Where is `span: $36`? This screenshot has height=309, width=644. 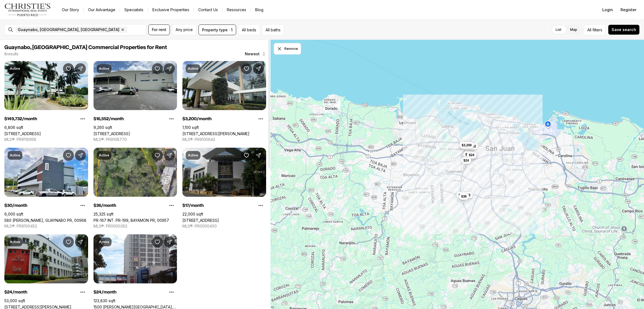
span: $36 is located at coordinates (464, 196).